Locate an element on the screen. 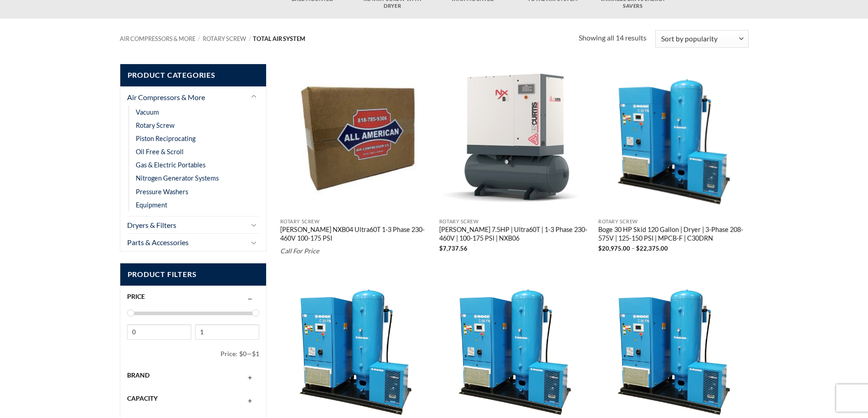  p: Showing all 14 results is located at coordinates (612, 38).